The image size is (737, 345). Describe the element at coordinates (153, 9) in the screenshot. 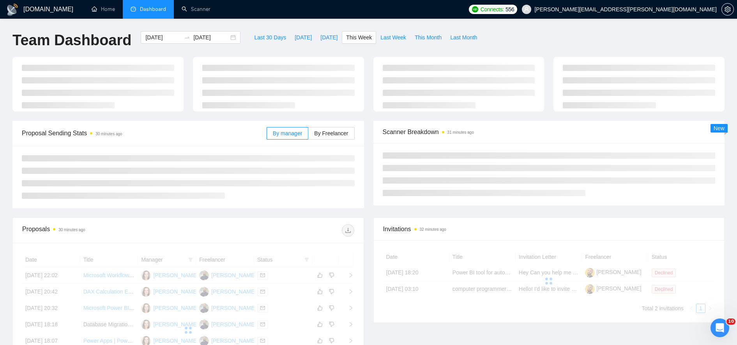

I see `span: Dashboard` at that location.